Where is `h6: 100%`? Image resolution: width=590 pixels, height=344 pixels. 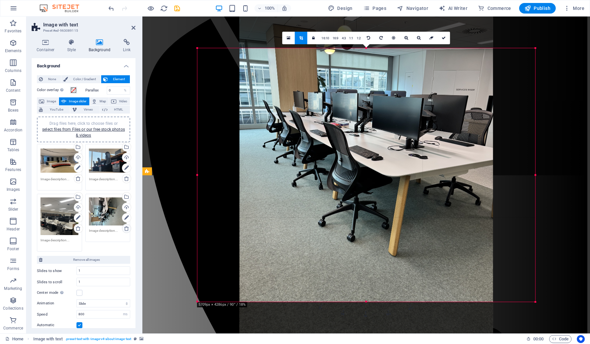 h6: 100% is located at coordinates (270, 8).